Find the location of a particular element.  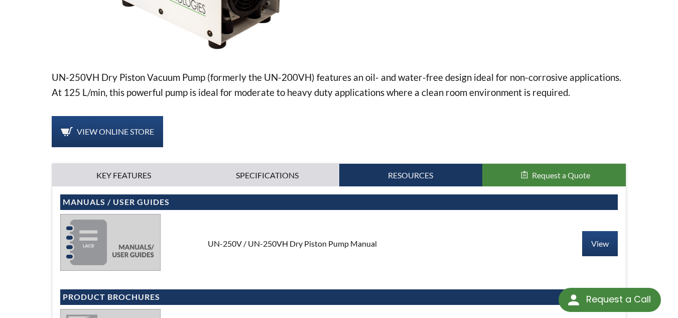

a: Key Features is located at coordinates (124, 175).